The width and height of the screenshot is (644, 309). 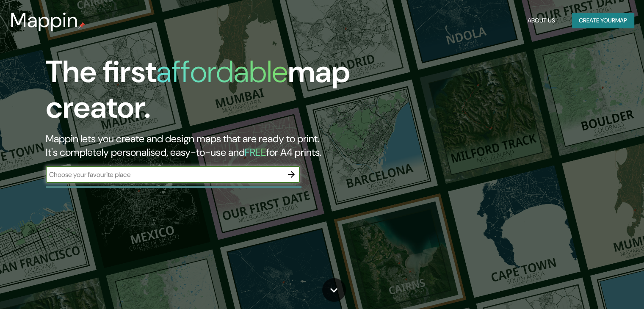 What do you see at coordinates (603, 20) in the screenshot?
I see `button: Create yourmap` at bounding box center [603, 20].